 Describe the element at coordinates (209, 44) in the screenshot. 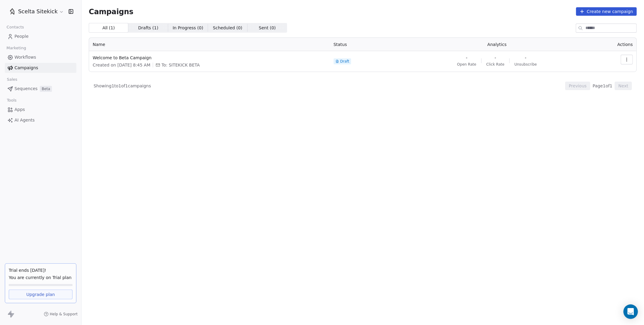

I see `th: Name` at that location.